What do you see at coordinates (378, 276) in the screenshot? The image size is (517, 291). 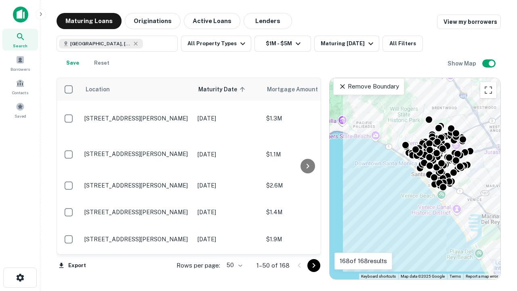 I see `button: Keyboard shortcuts` at bounding box center [378, 276].